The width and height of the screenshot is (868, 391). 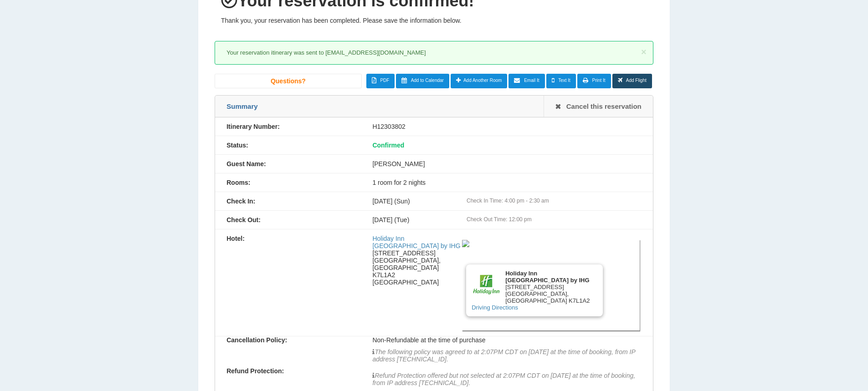 What do you see at coordinates (242, 106) in the screenshot?
I see `span: Summary` at bounding box center [242, 106].